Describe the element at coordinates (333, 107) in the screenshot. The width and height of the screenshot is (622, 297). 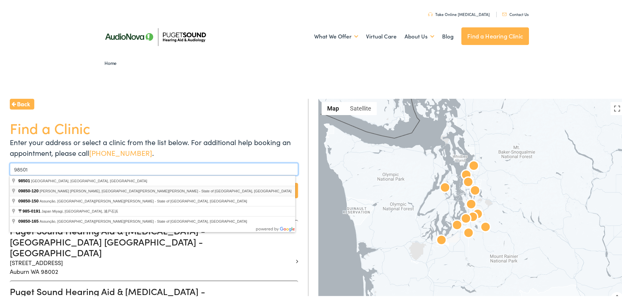
I see `button: Show street map` at that location.